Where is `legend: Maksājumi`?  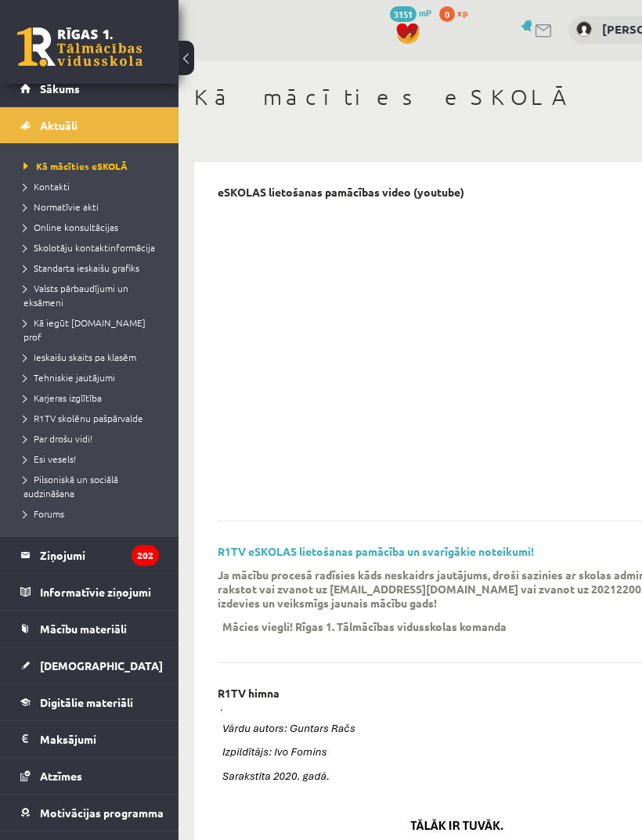
legend: Maksājumi is located at coordinates (99, 739).